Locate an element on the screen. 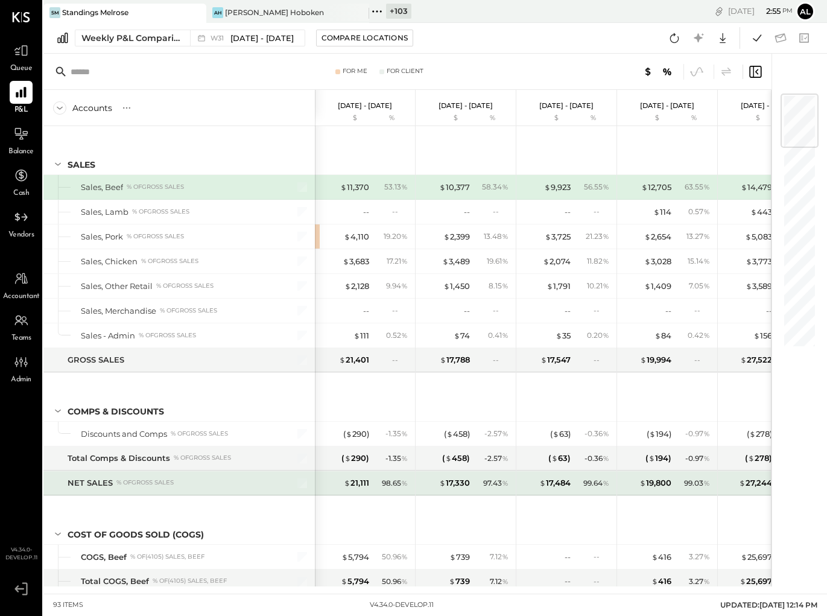 Image resolution: width=827 pixels, height=616 pixels. div: For Client is located at coordinates (405, 71).